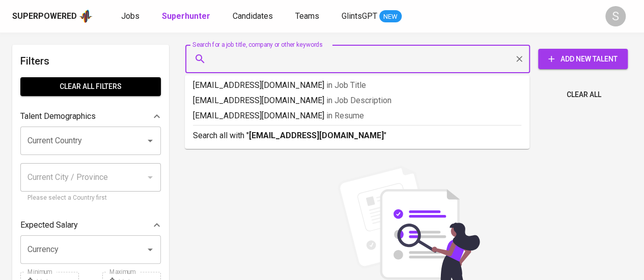 This screenshot has width=644, height=280. What do you see at coordinates (91, 87) in the screenshot?
I see `span: Clear All filters` at bounding box center [91, 87].